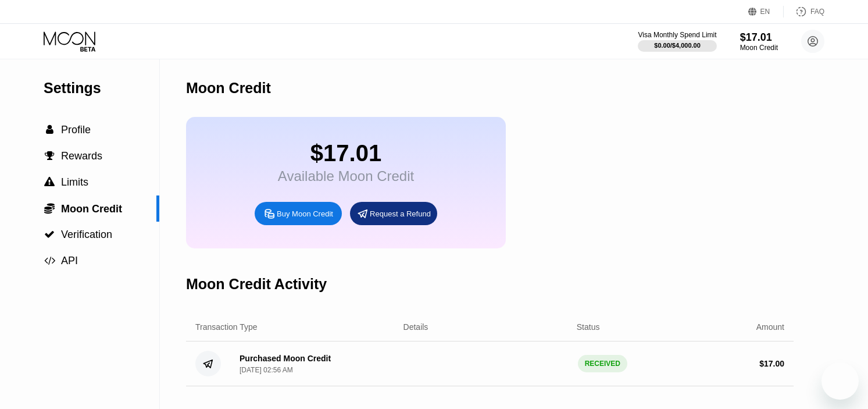 This screenshot has width=868, height=409. I want to click on span: Profile, so click(76, 130).